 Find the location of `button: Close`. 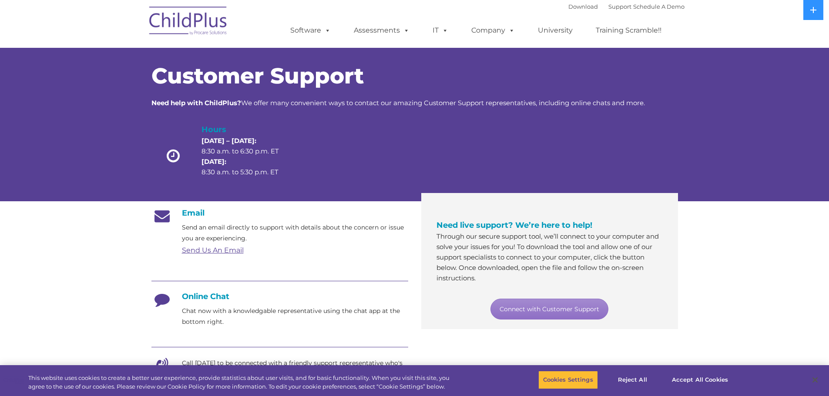

button: Close is located at coordinates (815, 380).